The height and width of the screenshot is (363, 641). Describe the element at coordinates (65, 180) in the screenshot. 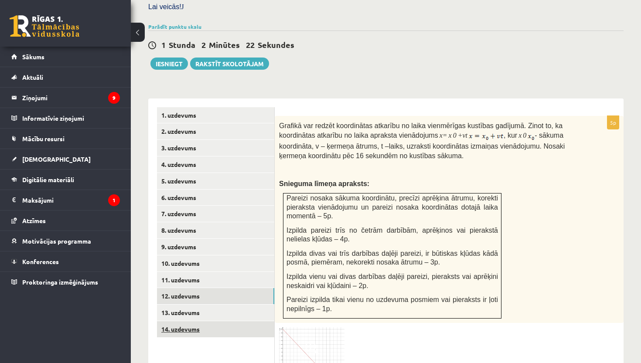

I see `a: Digitālie materiāli` at that location.